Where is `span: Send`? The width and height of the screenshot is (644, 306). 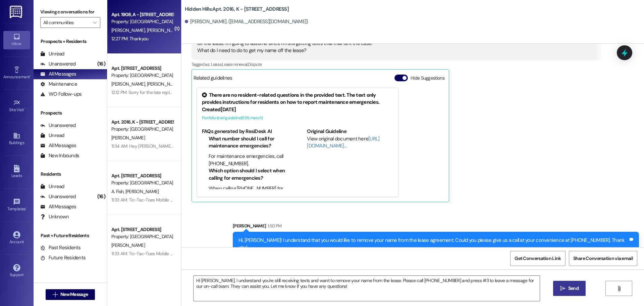 span: Send is located at coordinates (573, 288).